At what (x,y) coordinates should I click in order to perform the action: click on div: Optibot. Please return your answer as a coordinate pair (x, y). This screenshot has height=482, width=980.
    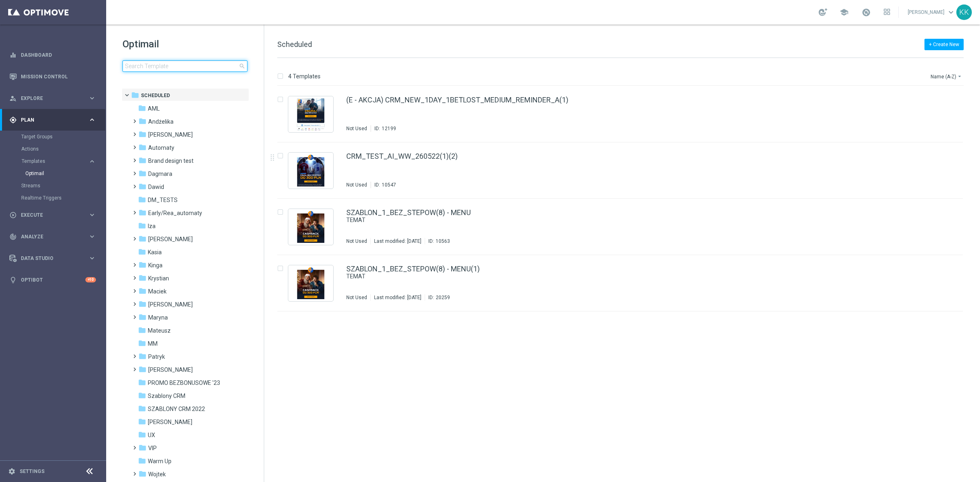
    Looking at the image, I should click on (53, 279).